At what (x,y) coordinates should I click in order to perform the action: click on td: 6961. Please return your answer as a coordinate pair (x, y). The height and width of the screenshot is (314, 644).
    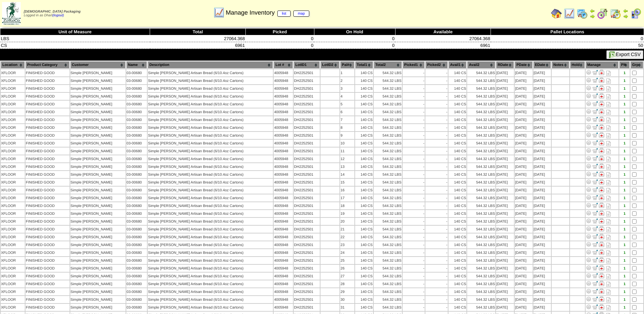
    Looking at the image, I should click on (198, 46).